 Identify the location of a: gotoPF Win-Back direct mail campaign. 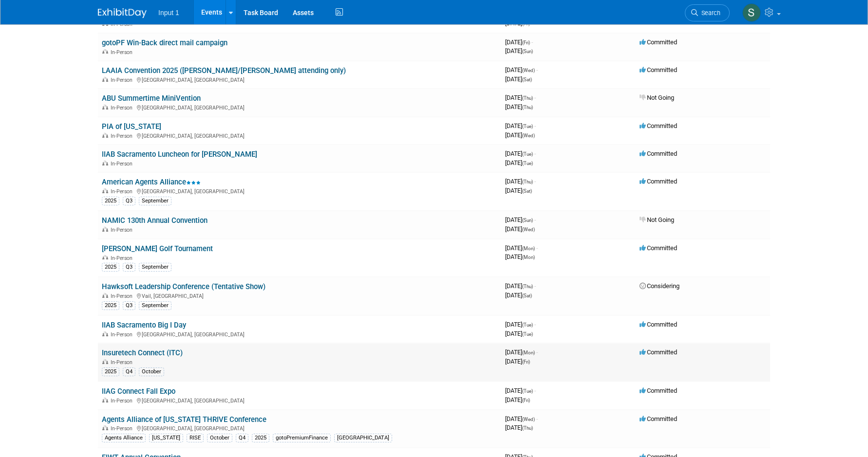
(164, 43).